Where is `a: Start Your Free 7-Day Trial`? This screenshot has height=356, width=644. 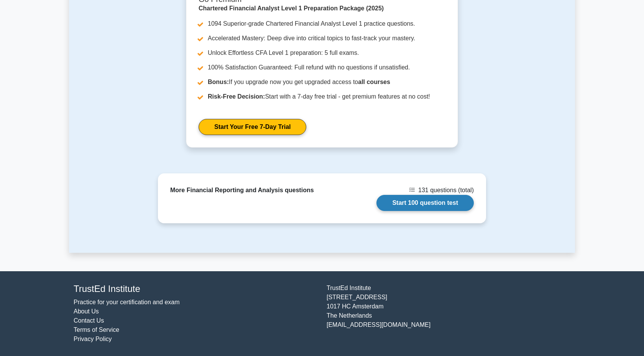
a: Start Your Free 7-Day Trial is located at coordinates (252, 127).